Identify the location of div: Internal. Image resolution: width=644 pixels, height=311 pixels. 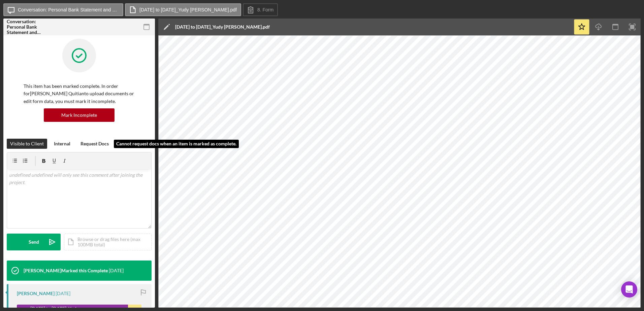
(62, 144).